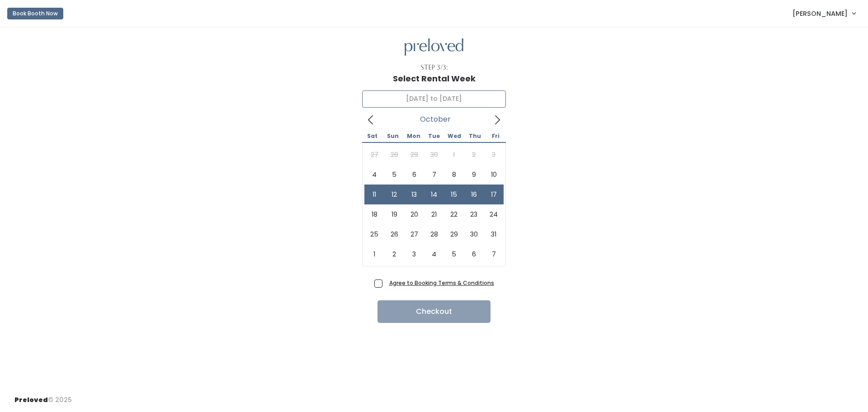 The height and width of the screenshot is (412, 868). Describe the element at coordinates (414, 214) in the screenshot. I see `span: October 20, 2025` at that location.